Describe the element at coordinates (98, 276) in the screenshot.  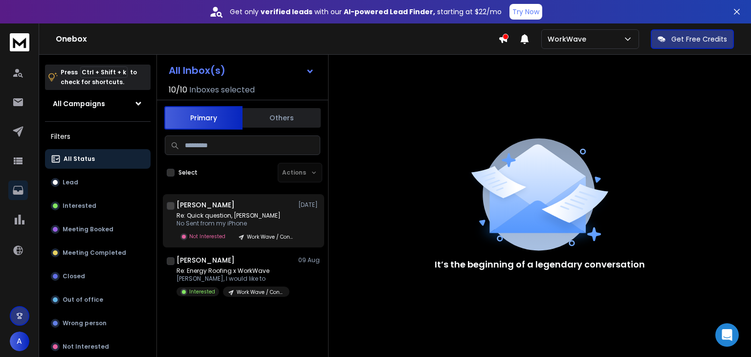
I see `button: Closed` at that location.